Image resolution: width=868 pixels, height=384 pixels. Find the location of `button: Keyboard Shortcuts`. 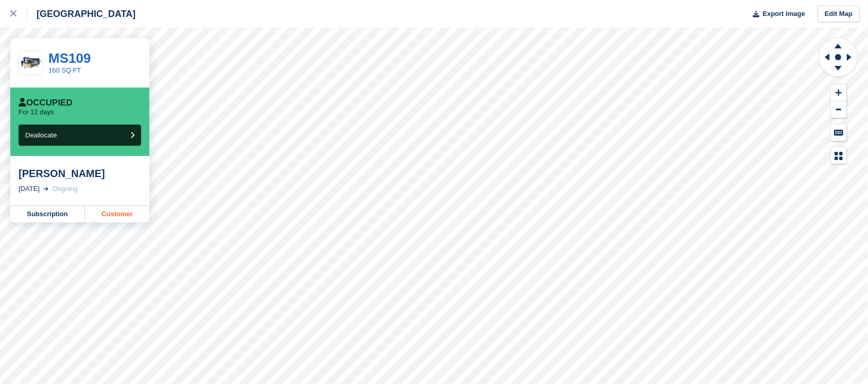

button: Keyboard Shortcuts is located at coordinates (838, 132).